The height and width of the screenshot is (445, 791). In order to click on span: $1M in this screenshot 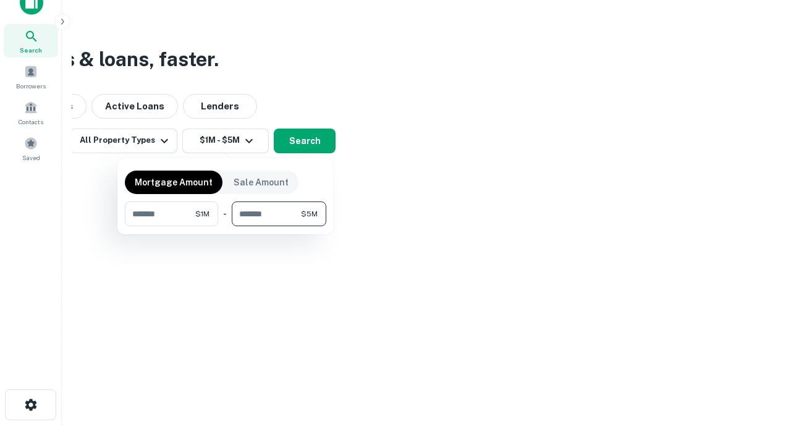, I will do `click(202, 214)`.